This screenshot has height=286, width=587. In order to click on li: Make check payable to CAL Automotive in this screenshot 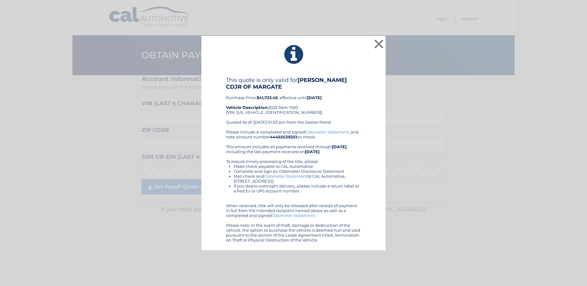, I will do `click(297, 166)`.